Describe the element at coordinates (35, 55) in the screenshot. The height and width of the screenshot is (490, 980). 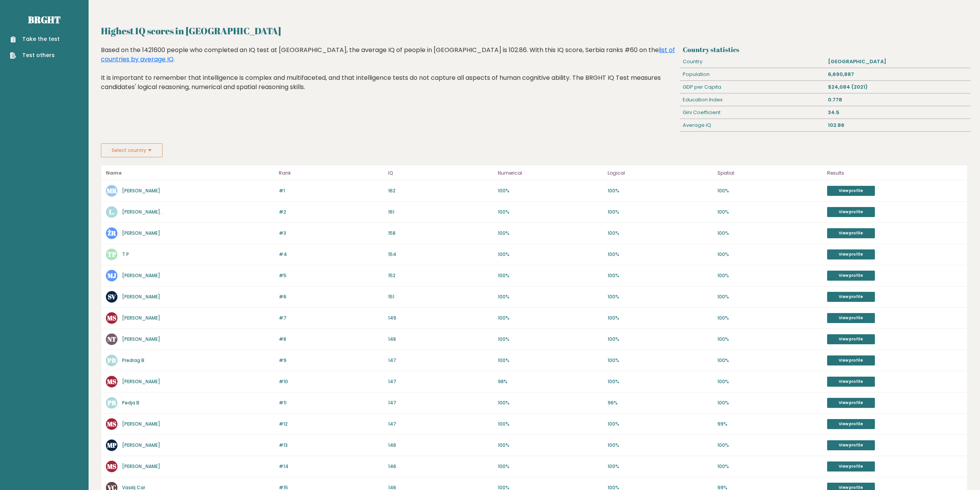
I see `a: Test others` at that location.